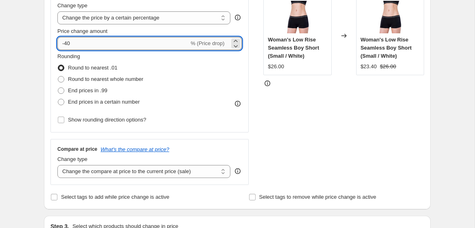 The image size is (475, 228). What do you see at coordinates (135, 149) in the screenshot?
I see `i: What's the compare at price?` at bounding box center [135, 149].